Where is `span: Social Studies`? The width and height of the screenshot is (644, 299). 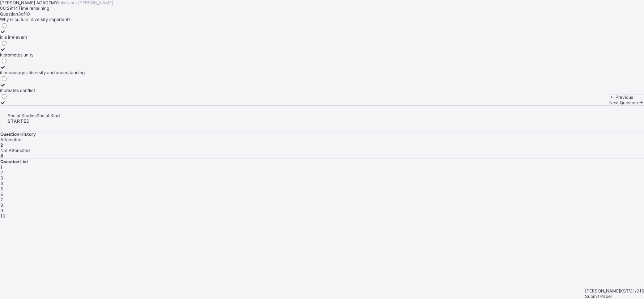
span: Social Studies is located at coordinates (22, 116).